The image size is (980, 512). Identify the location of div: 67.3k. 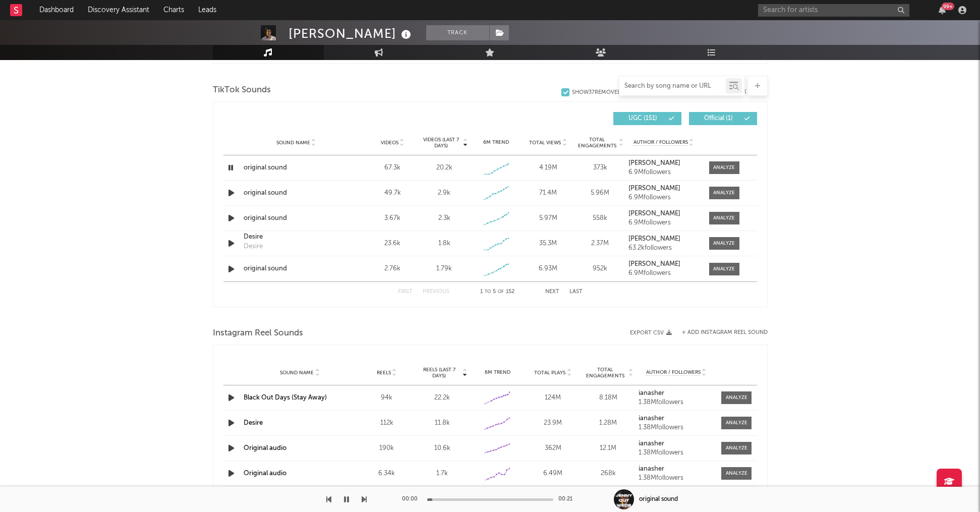
(393, 168).